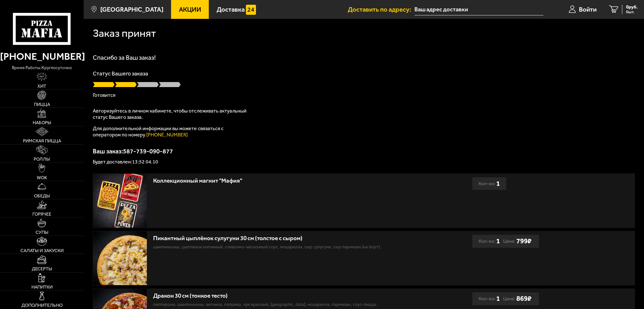  I want to click on span: Салаты и закуски, so click(42, 250).